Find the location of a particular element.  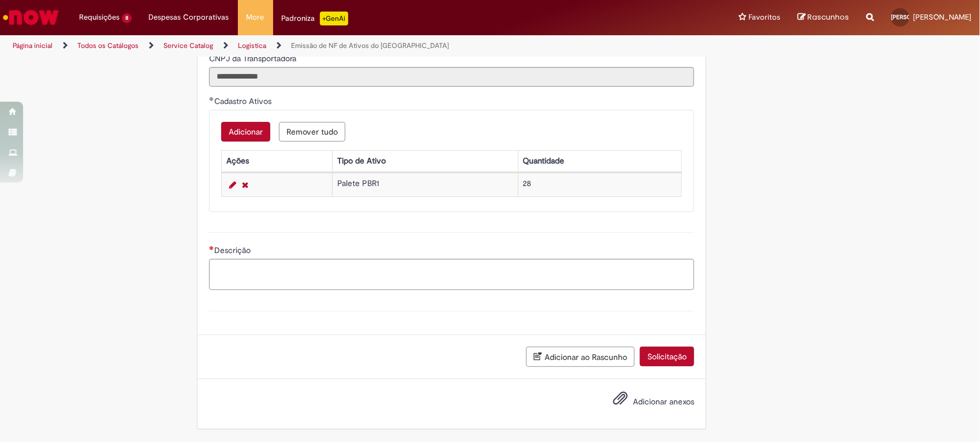

span: Necessários is located at coordinates (211, 247).